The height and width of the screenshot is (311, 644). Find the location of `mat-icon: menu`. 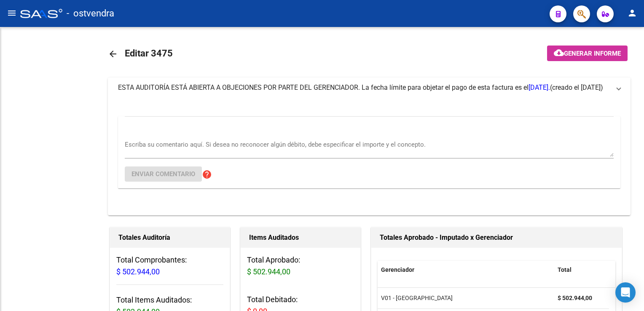

mat-icon: menu is located at coordinates (12, 13).